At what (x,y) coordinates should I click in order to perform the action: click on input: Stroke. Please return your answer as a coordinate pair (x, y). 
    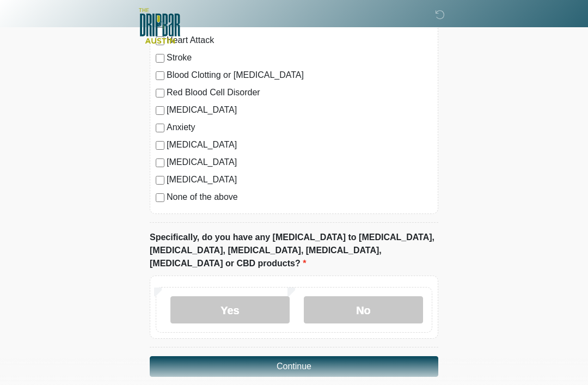
    Looking at the image, I should click on (160, 58).